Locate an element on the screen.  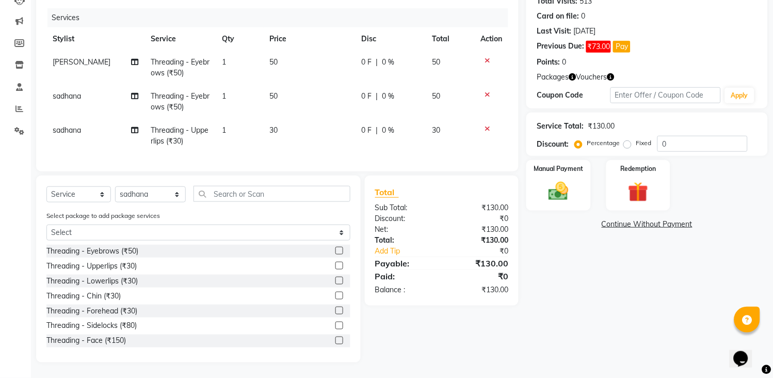
div: Coupon Code is located at coordinates (573, 95).